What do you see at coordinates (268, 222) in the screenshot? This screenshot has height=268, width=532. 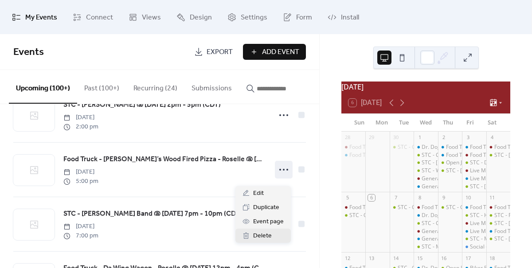 I see `span: Event page` at bounding box center [268, 222].